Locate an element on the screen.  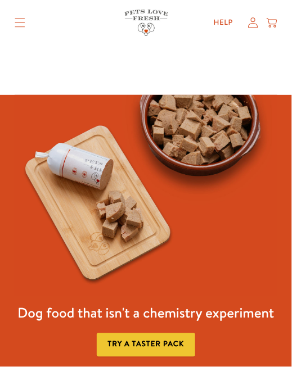
summary: Translation missing: en.sections.header.menu is located at coordinates (20, 22).